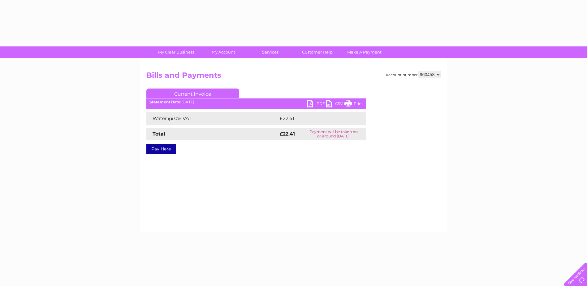 The image size is (587, 286). Describe the element at coordinates (354, 104) in the screenshot. I see `a: Print` at that location.